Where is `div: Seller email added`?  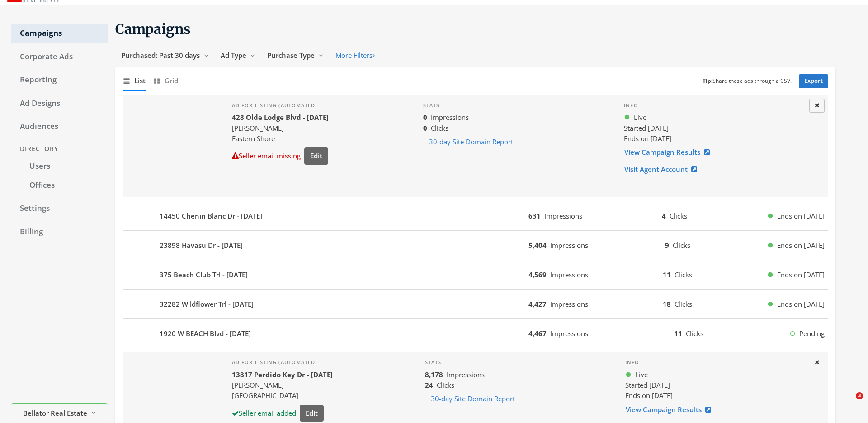
div: Seller email added is located at coordinates (264, 413).